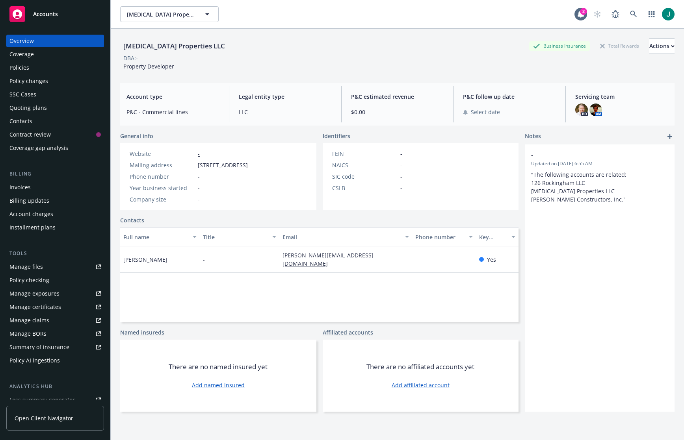 Image resolution: width=684 pixels, height=440 pixels. What do you see at coordinates (493, 237) in the screenshot?
I see `div: Key contact` at bounding box center [493, 237].